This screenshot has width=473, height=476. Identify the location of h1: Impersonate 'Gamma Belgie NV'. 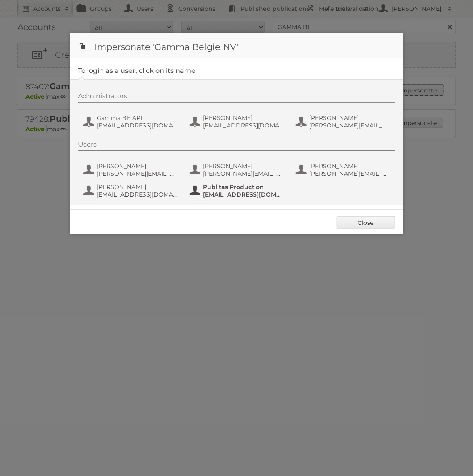
(237, 46).